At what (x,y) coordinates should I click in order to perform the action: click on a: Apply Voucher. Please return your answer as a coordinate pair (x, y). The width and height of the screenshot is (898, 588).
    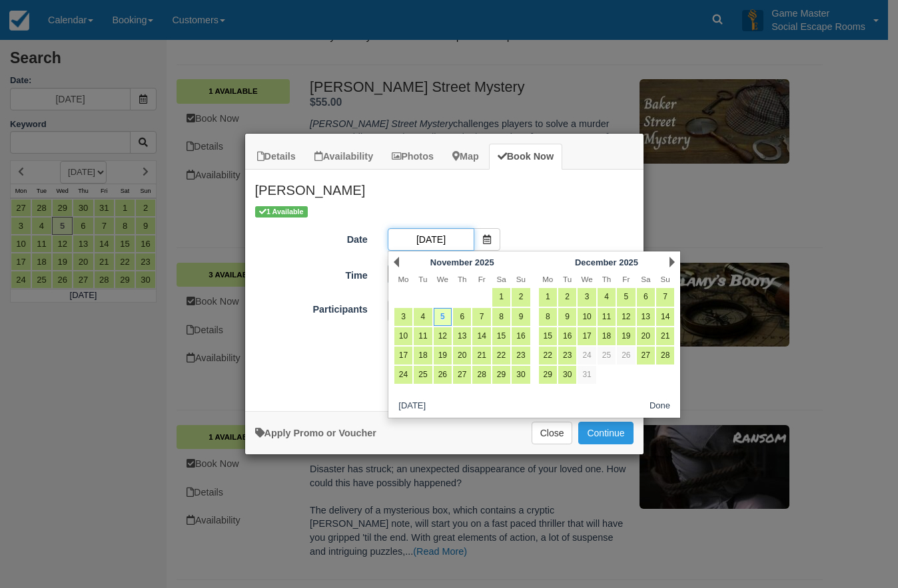
    Looking at the image, I should click on (315, 433).